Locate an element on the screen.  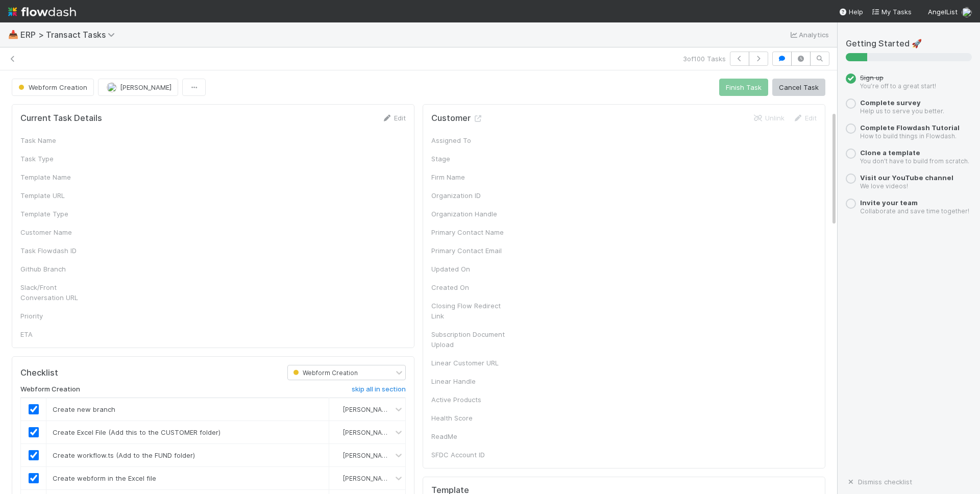
div: Stage is located at coordinates (470, 159).